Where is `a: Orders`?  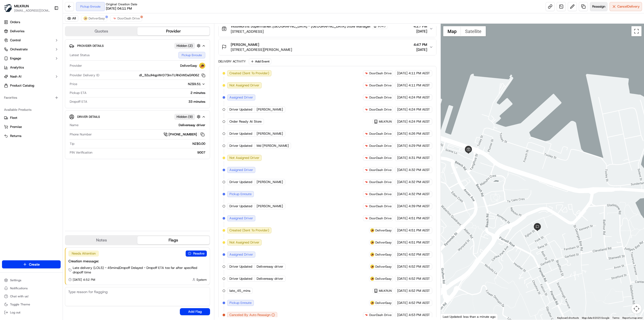
a: Orders is located at coordinates (31, 22).